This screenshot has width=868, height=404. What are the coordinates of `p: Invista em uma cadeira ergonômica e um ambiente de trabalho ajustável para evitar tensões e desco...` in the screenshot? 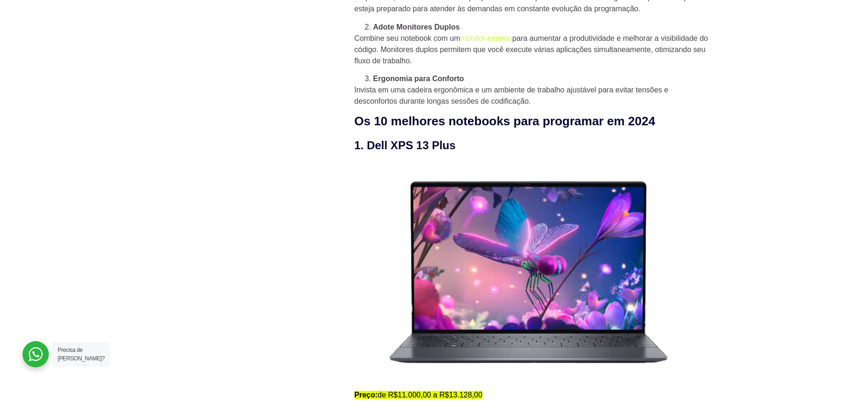 It's located at (533, 96).